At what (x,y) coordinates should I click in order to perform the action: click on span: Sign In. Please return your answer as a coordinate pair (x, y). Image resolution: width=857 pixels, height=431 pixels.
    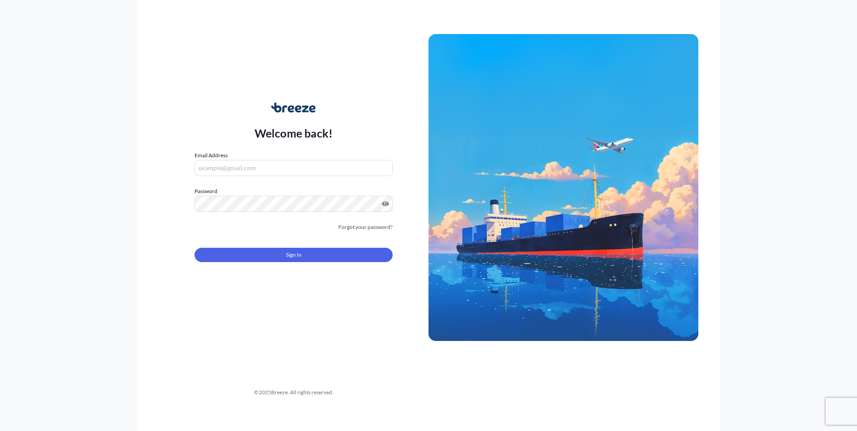
    Looking at the image, I should click on (294, 255).